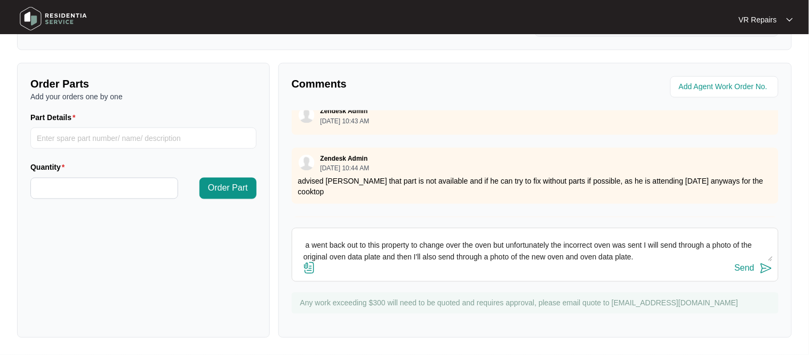 The width and height of the screenshot is (809, 355). What do you see at coordinates (228, 188) in the screenshot?
I see `button: Order Part` at bounding box center [228, 188].